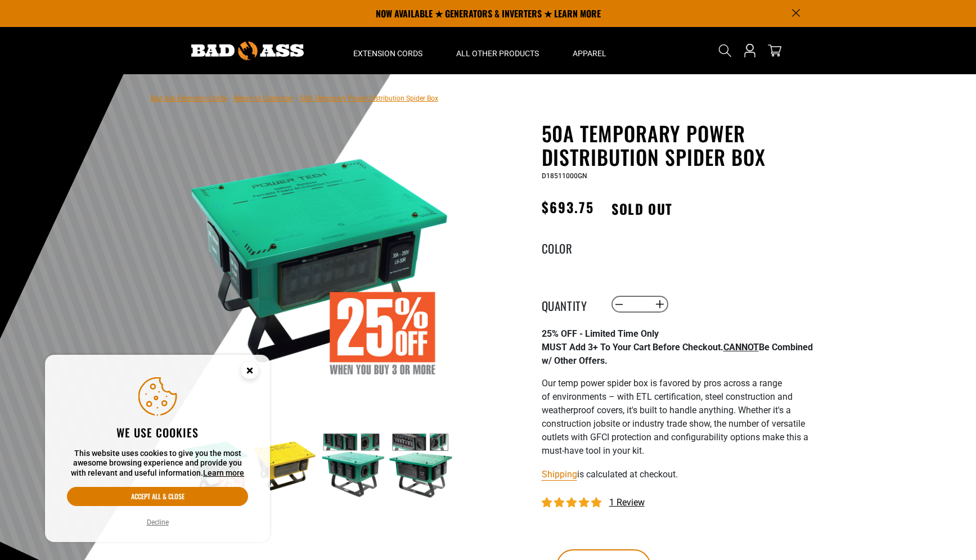 The width and height of the screenshot is (976, 560). Describe the element at coordinates (158, 523) in the screenshot. I see `button: Decline` at that location.